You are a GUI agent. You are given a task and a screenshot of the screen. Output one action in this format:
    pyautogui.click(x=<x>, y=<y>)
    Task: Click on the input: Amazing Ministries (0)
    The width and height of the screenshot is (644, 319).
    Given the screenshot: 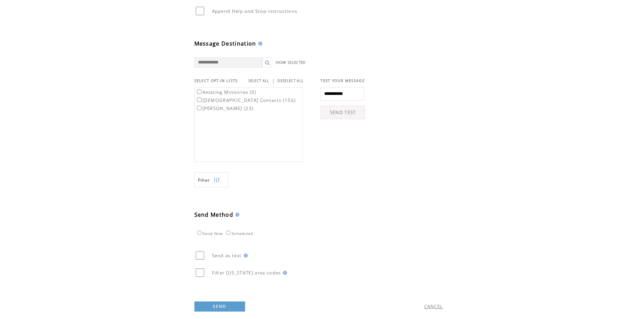 What is the action you would take?
    pyautogui.click(x=199, y=92)
    